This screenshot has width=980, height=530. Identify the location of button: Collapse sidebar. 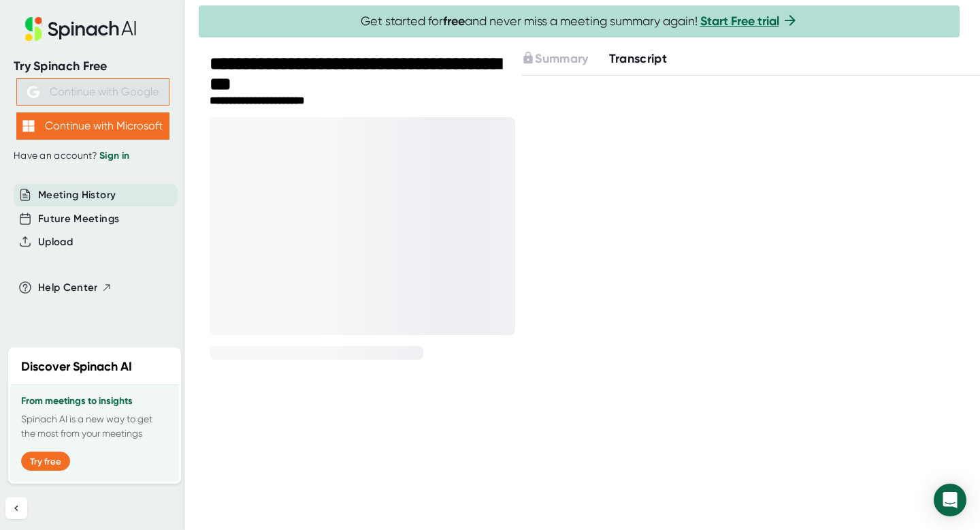
(16, 508).